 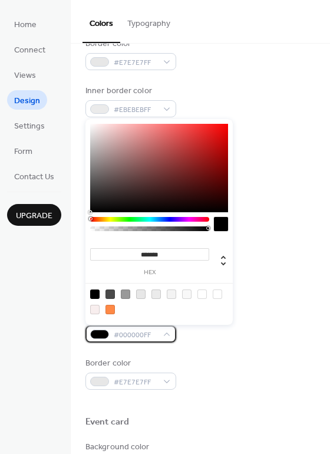 I want to click on span: #EBEBEBFF, so click(x=136, y=110).